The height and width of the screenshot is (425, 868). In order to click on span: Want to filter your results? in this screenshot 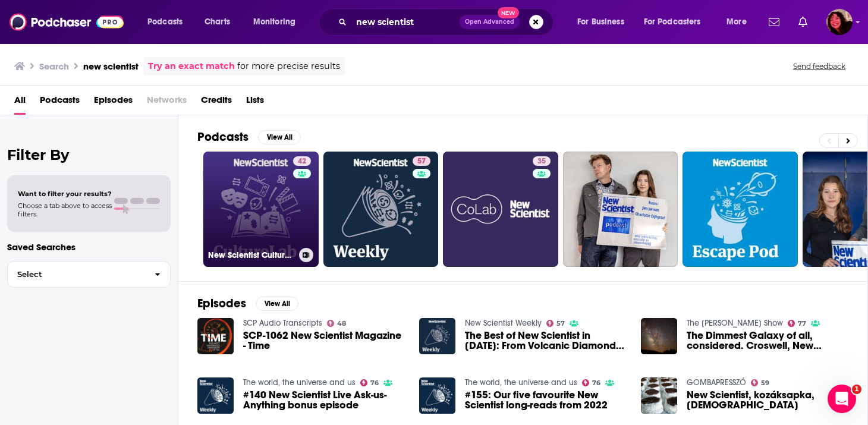, I will do `click(64, 194)`.